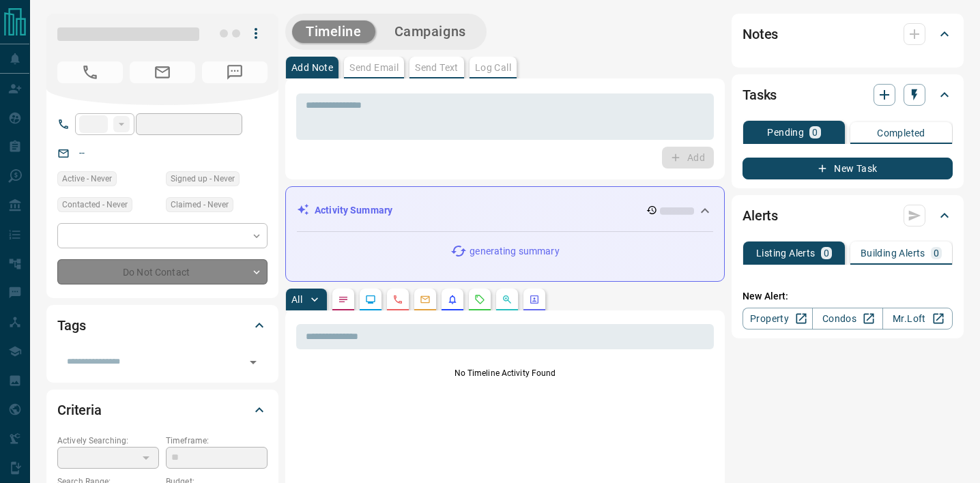 This screenshot has height=483, width=980. What do you see at coordinates (425, 300) in the screenshot?
I see `svg: Emails` at bounding box center [425, 300].